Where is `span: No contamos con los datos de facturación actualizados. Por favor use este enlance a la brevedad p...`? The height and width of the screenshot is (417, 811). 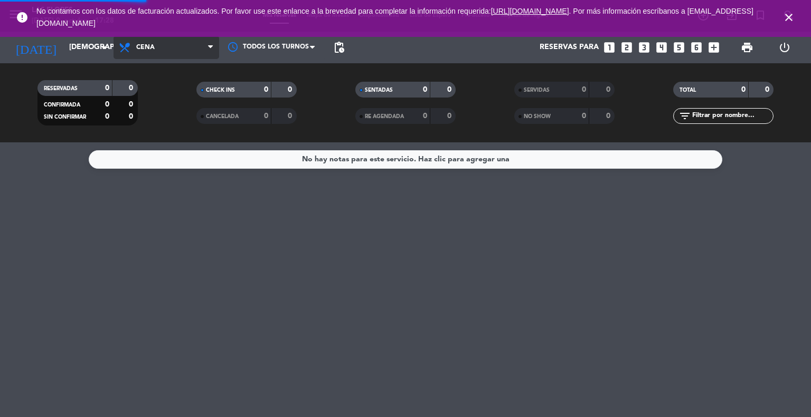
span: No contamos con los datos de facturación actualizados. Por favor use este enlance a la brevedad p... is located at coordinates (395, 17).